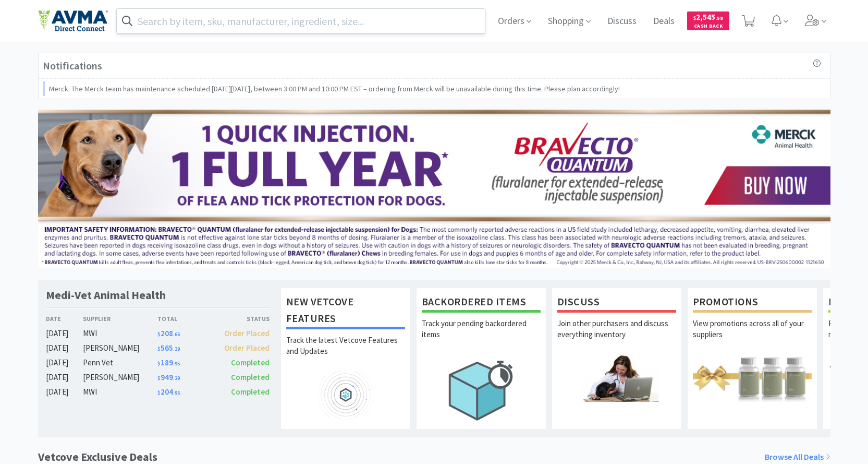 This screenshot has height=464, width=868. Describe the element at coordinates (177, 334) in the screenshot. I see `span: . 66` at that location.